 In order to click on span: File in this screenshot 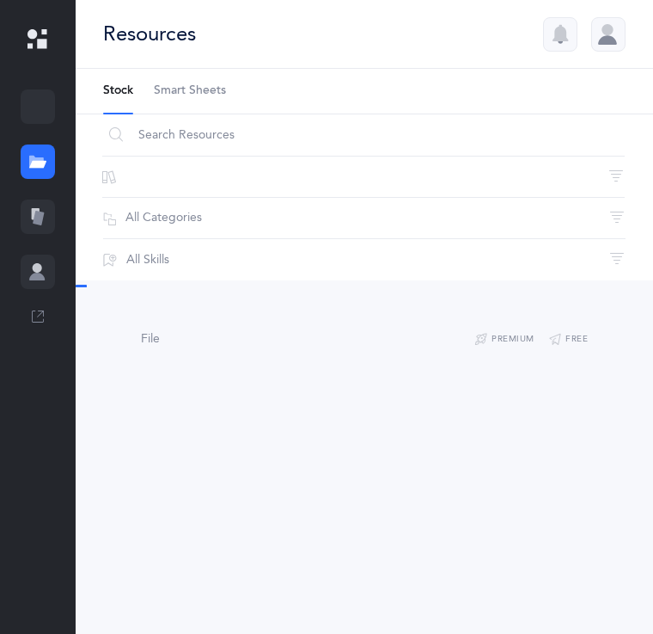, I will do `click(150, 339)`.